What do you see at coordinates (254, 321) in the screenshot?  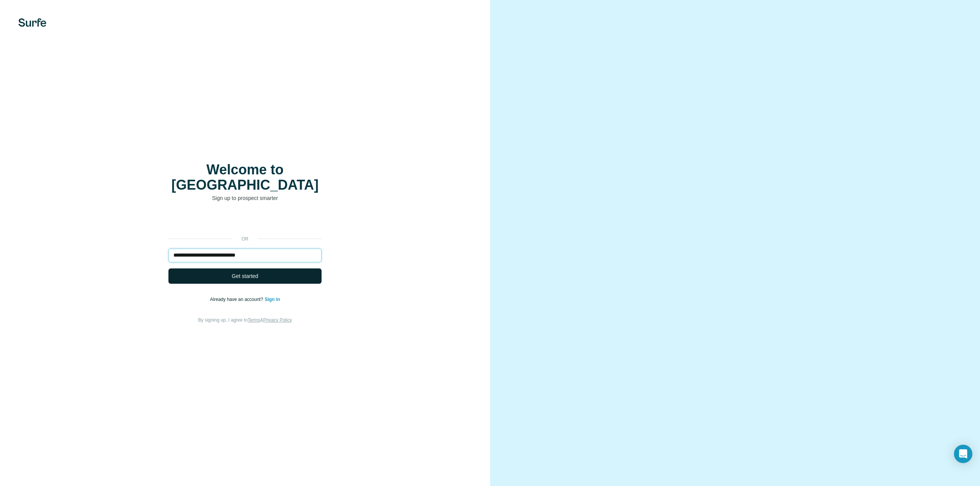 I see `a: Terms` at bounding box center [254, 321].